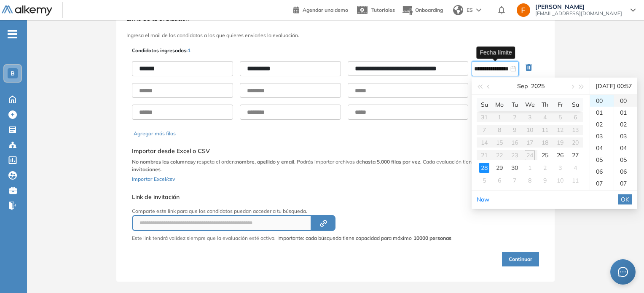 The height and width of the screenshot is (293, 644). I want to click on b: hasta 5.000 filas por vez, so click(391, 161).